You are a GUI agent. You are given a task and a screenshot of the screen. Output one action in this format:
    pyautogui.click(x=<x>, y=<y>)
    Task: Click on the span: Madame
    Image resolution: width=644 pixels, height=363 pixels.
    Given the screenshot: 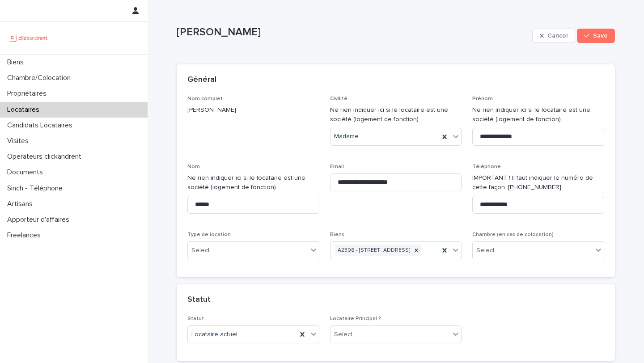 What is the action you would take?
    pyautogui.click(x=346, y=136)
    